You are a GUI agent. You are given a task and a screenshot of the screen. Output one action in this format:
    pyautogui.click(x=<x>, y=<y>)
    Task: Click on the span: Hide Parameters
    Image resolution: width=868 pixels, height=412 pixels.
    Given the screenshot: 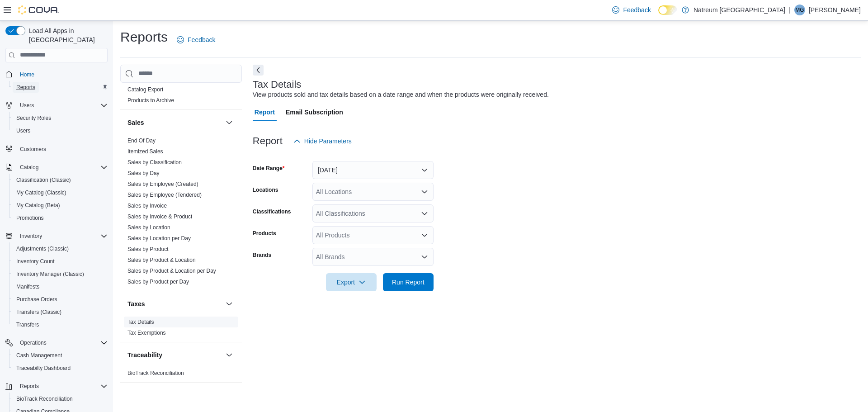 What is the action you would take?
    pyautogui.click(x=328, y=141)
    